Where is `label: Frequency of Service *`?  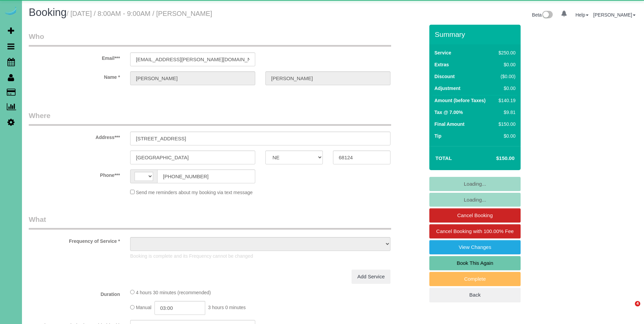
label: Frequency of Service * is located at coordinates (75, 239).